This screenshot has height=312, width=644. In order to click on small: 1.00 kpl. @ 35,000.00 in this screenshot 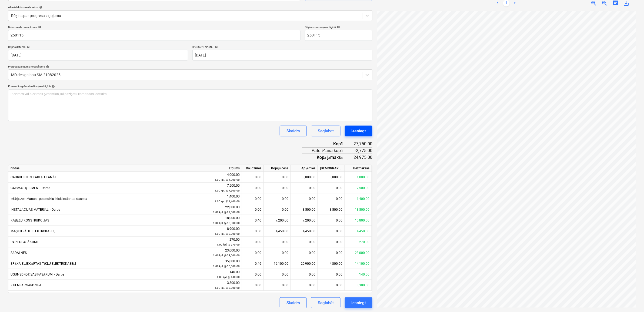, I will do `click(226, 266)`.